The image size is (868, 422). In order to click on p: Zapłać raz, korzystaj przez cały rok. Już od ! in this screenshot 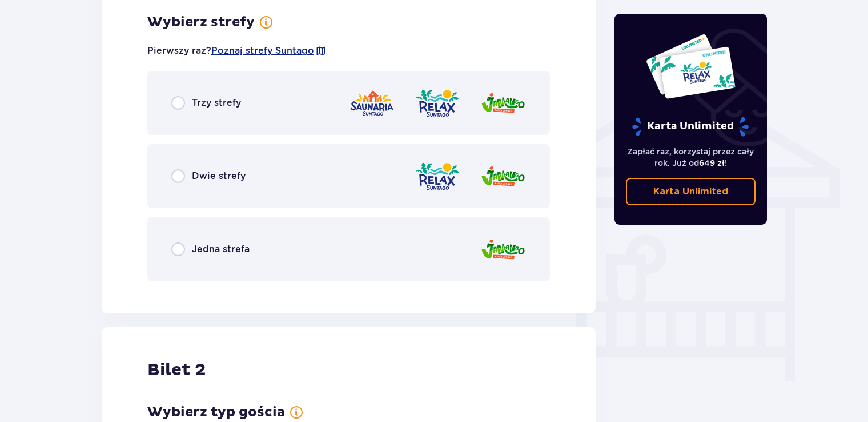, I will do `click(691, 157)`.